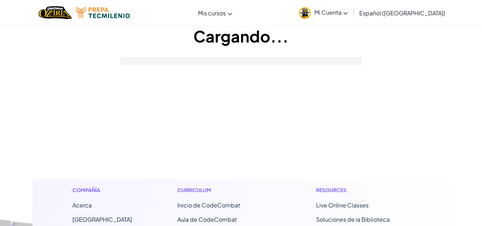 The image size is (482, 226). Describe the element at coordinates (207, 219) in the screenshot. I see `a: Aula de CodeCombat` at that location.